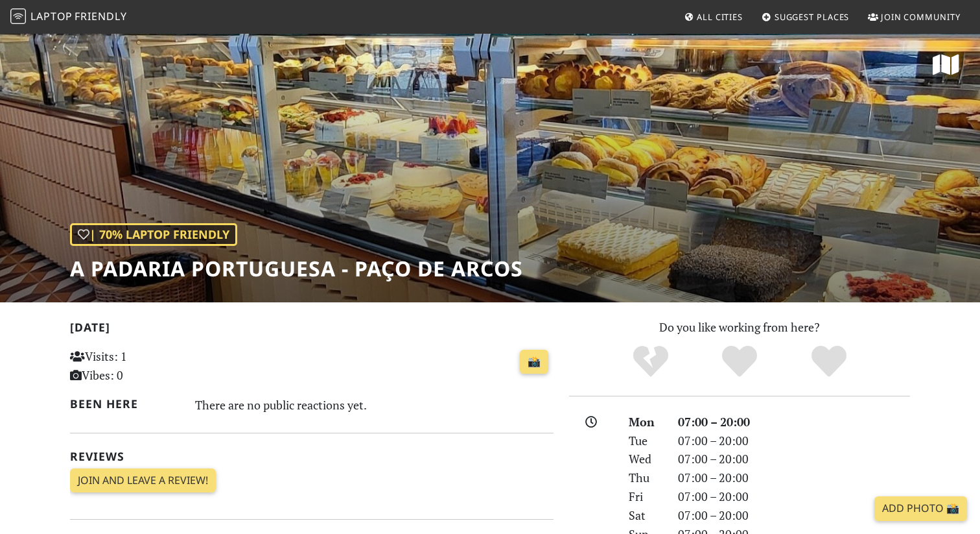 The image size is (980, 534). What do you see at coordinates (143, 481) in the screenshot?
I see `a: Join and leave a review!` at bounding box center [143, 481].